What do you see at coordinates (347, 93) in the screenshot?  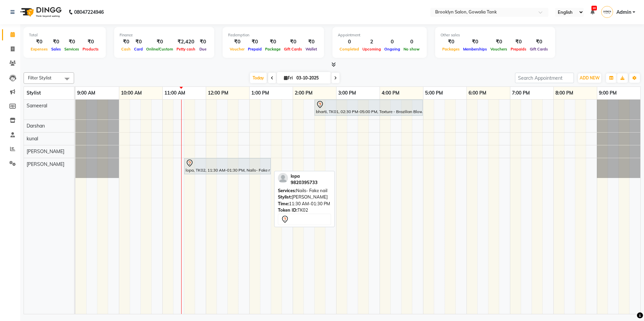 I see `a: 3:00 PM` at bounding box center [347, 93].